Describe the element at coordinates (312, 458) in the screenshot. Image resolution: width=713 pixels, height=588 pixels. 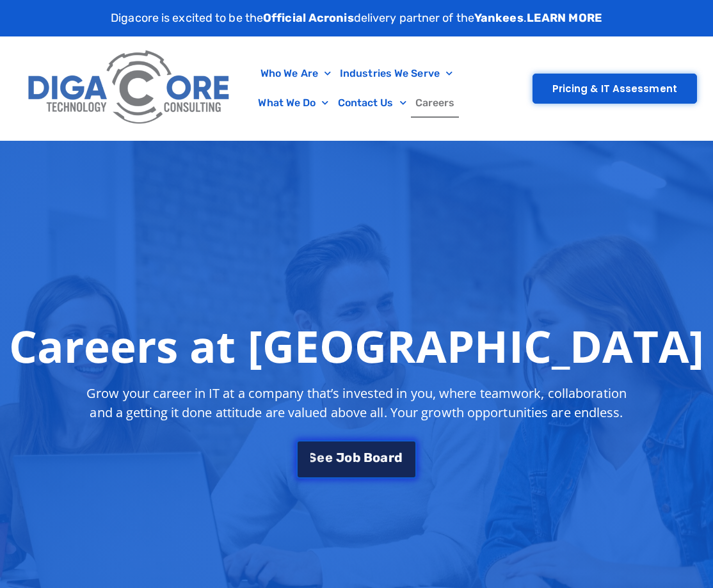
I see `span: S` at that location.